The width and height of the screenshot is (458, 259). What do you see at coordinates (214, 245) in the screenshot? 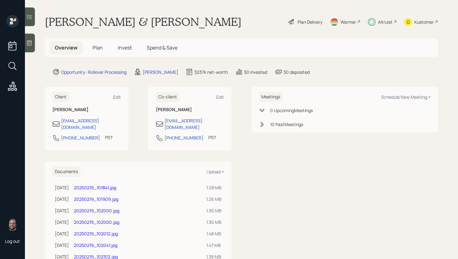
I see `div: 1.47 MB` at bounding box center [214, 245].